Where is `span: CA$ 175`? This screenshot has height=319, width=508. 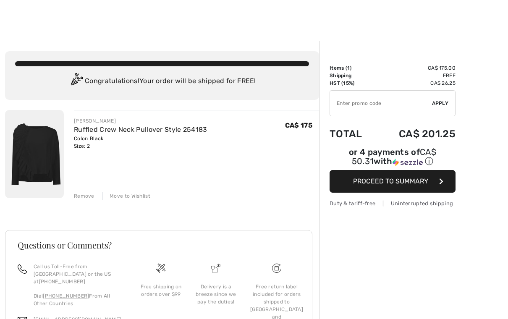 span: CA$ 175 is located at coordinates (299, 125).